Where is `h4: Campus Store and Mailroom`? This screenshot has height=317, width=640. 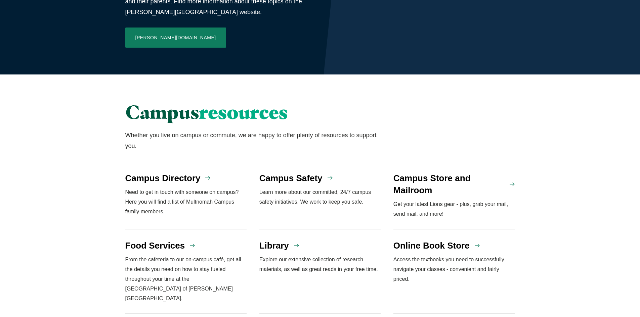
h4: Campus Store and Mailroom is located at coordinates (449, 184).